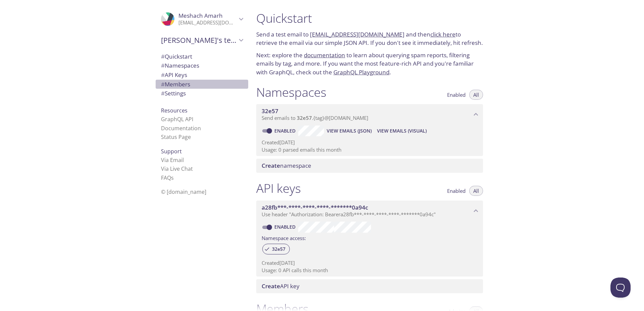  What do you see at coordinates (369, 166) in the screenshot?
I see `div: Create namespace` at bounding box center [369, 166].